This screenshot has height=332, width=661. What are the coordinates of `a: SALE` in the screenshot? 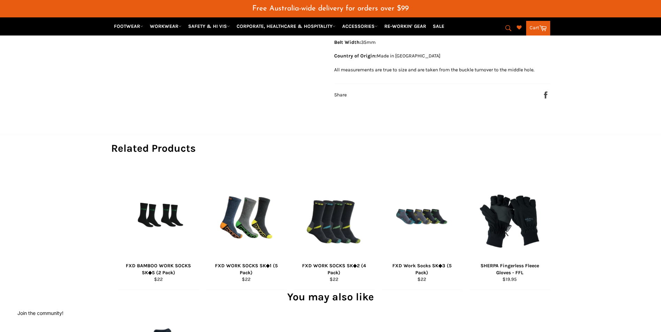 It's located at (438, 26).